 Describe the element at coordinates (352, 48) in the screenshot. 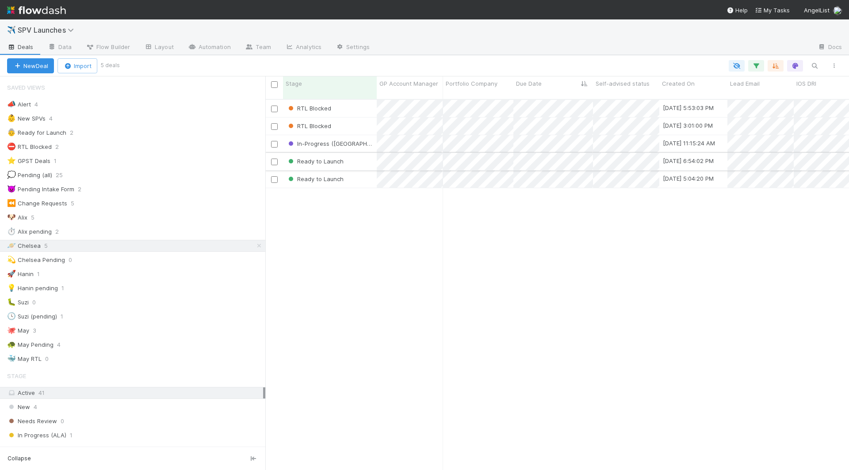

I see `a: Settings` at that location.